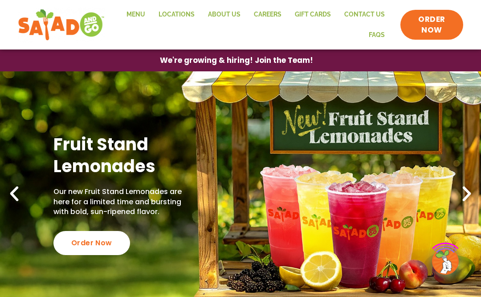 This screenshot has height=297, width=481. I want to click on a: Locations, so click(176, 15).